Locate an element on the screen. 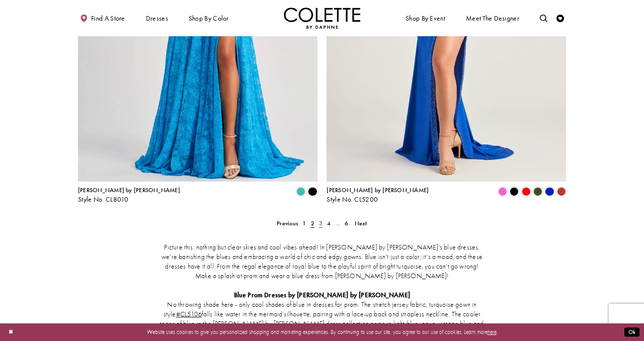 The width and height of the screenshot is (644, 341). span: Meet the designer is located at coordinates (493, 18).